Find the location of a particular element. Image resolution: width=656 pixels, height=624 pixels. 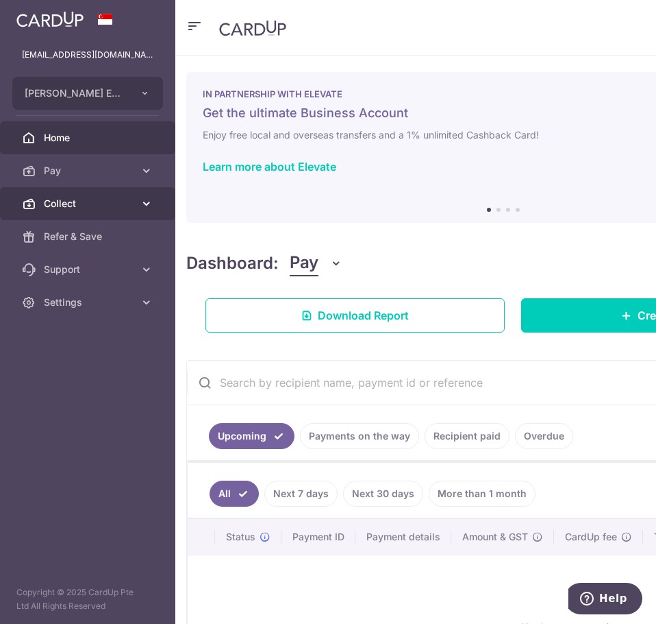

a: Overdue is located at coordinates (544, 436).